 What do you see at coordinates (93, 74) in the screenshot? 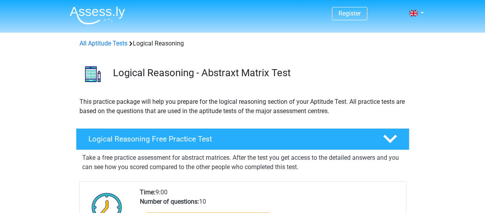
I see `img: logical reasoning` at bounding box center [93, 74].